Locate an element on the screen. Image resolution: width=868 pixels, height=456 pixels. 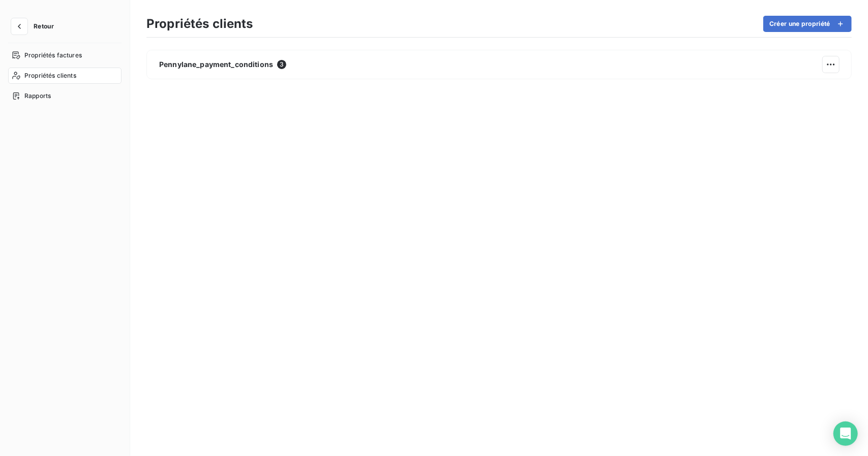
span: Rapports is located at coordinates (37, 96).